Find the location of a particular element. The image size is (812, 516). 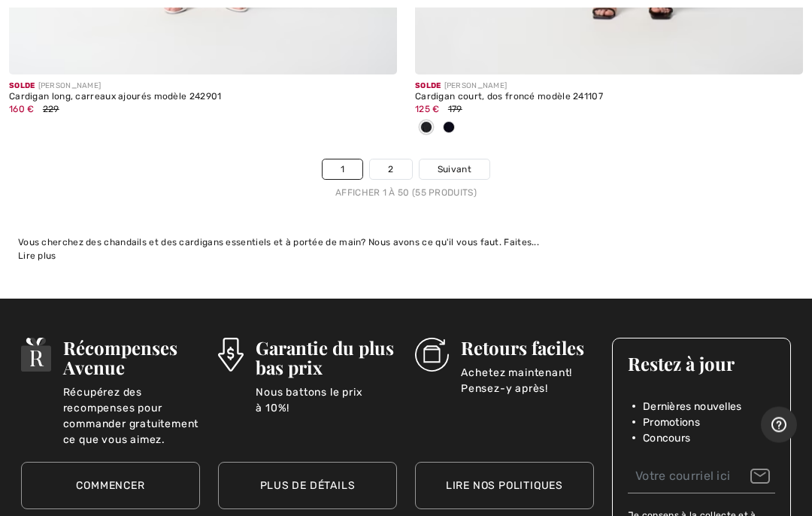

span: Concours is located at coordinates (666, 438).